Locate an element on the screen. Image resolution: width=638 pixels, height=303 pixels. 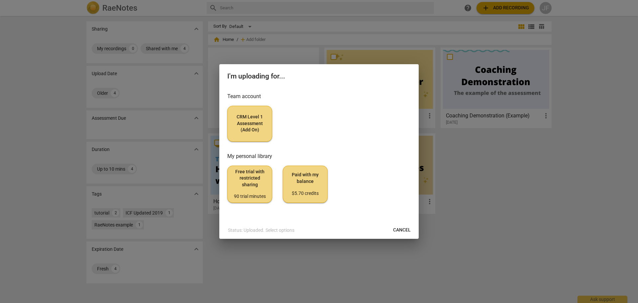
div: $5.70 credits is located at coordinates (305, 193).